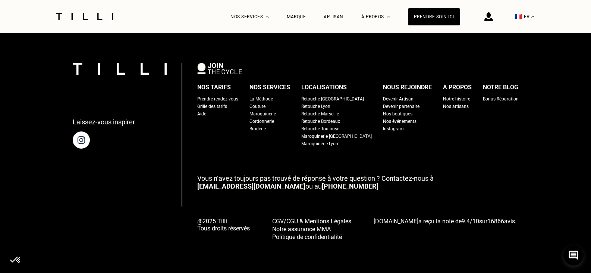 The image size is (591, 273). What do you see at coordinates (120, 68) in the screenshot?
I see `img: logo Tilli` at bounding box center [120, 68].